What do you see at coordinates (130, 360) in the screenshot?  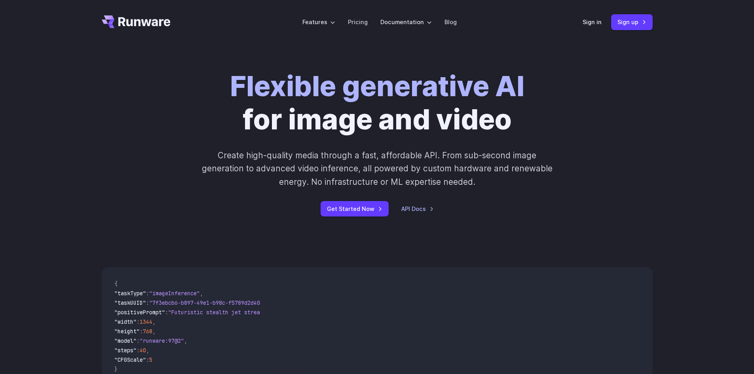 I see `span: "CFGScale"` at bounding box center [130, 360].